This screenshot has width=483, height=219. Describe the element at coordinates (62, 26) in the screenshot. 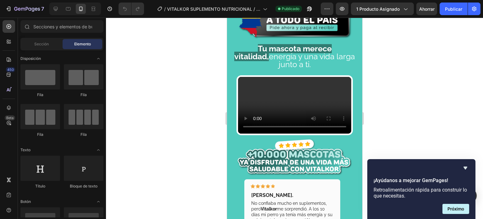

I see `input: Secciones y elementos de búsqueda` at that location.